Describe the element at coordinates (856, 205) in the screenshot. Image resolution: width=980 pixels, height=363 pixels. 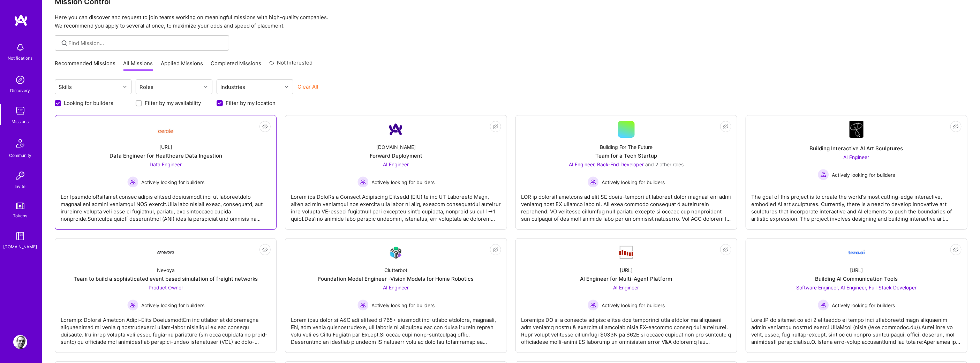
I see `div: The goal of this project is to create the world's most cutting-edge interactive, embodied AI art ...` at that location.